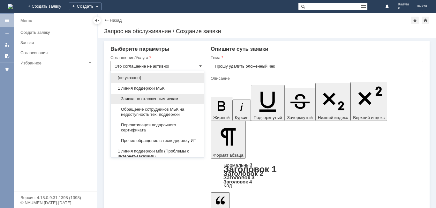 This screenshot has height=208, width=436. I want to click on span: Курсив, so click(242, 118).